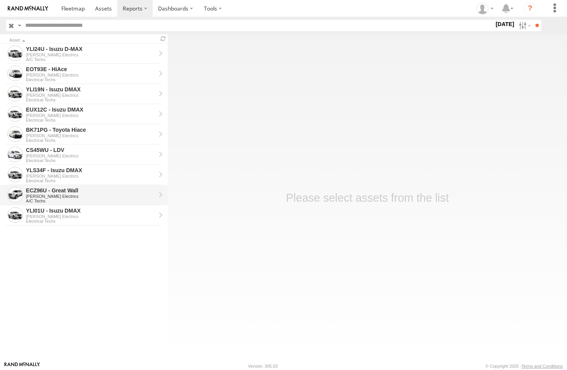 The image size is (567, 370). I want to click on div: Nicole Hunt, so click(485, 9).